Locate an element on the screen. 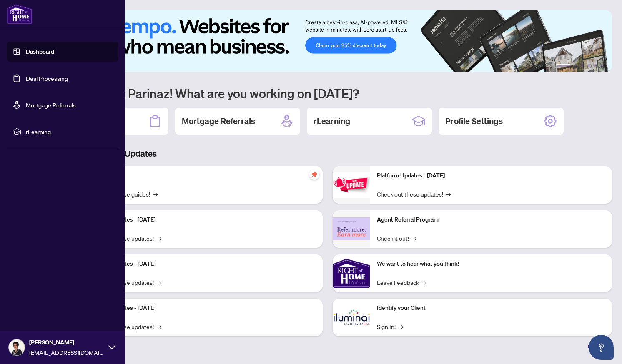  a: Dashboard is located at coordinates (40, 52).